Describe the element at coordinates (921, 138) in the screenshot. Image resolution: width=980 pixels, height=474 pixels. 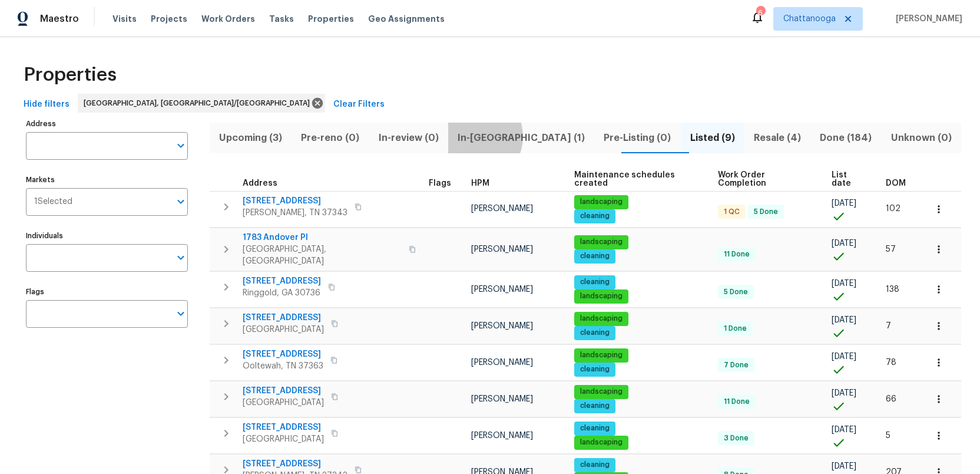
I see `span: Unknown (0)` at that location.